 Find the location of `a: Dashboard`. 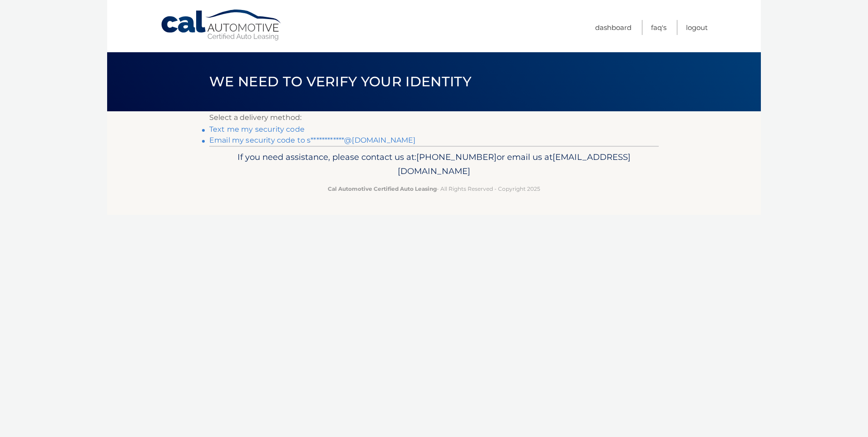

a: Dashboard is located at coordinates (614, 27).